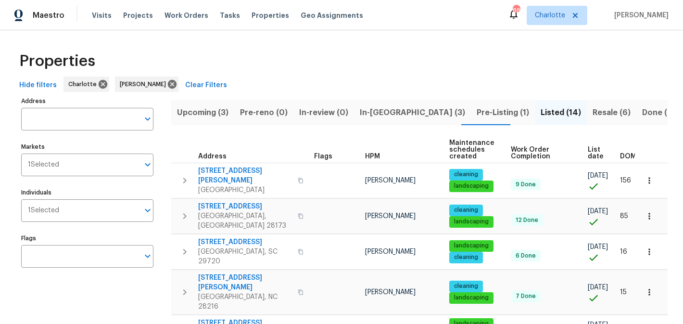 This screenshot has height=324, width=683. What do you see at coordinates (596, 153) in the screenshot?
I see `span: List date` at bounding box center [596, 153].